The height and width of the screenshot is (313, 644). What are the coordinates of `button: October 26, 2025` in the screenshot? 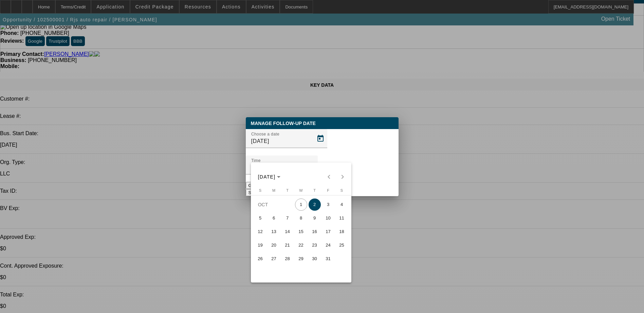 It's located at (261, 259).